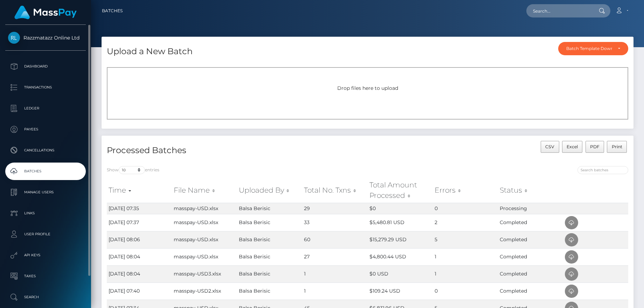 The image size is (644, 308). Describe the element at coordinates (45, 150) in the screenshot. I see `a: Cancellations` at that location.